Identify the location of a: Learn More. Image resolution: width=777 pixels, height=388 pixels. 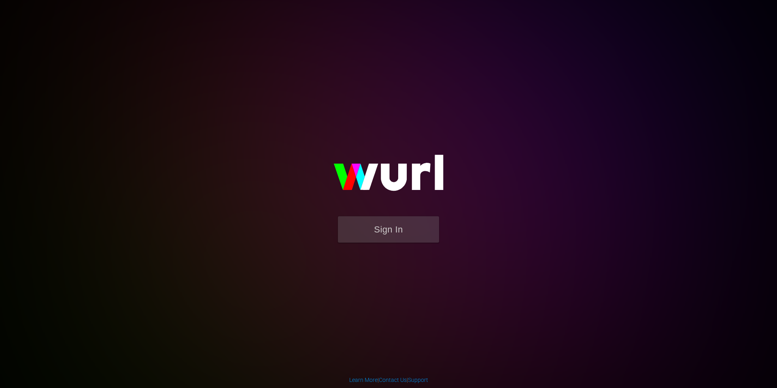
(363, 380).